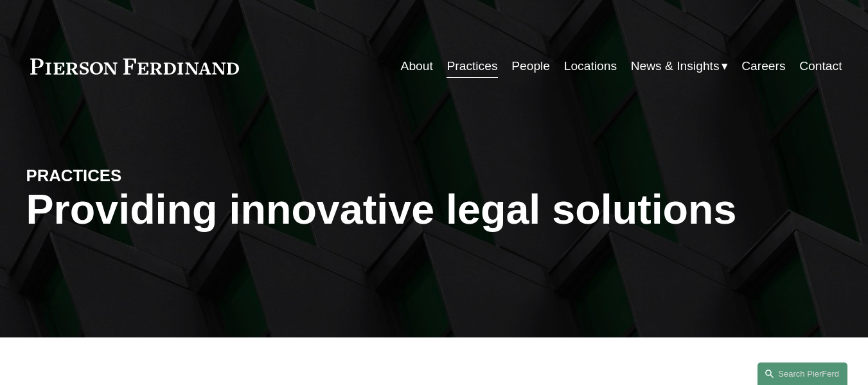 The width and height of the screenshot is (868, 385). Describe the element at coordinates (417, 66) in the screenshot. I see `a: About` at that location.